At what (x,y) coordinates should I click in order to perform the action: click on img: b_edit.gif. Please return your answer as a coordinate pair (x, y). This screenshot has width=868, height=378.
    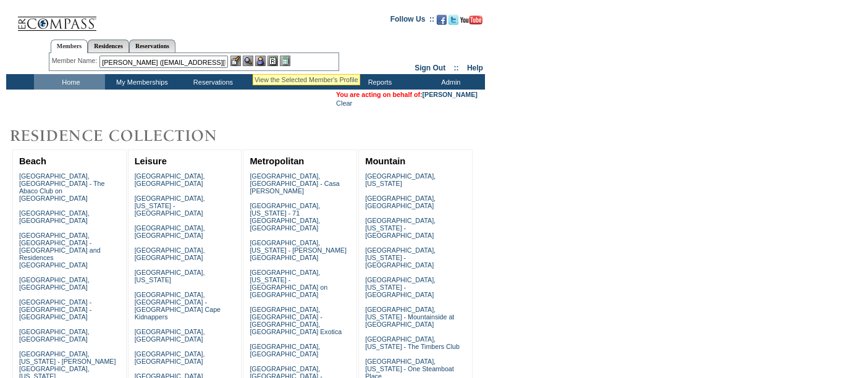
    Looking at the image, I should click on (235, 60).